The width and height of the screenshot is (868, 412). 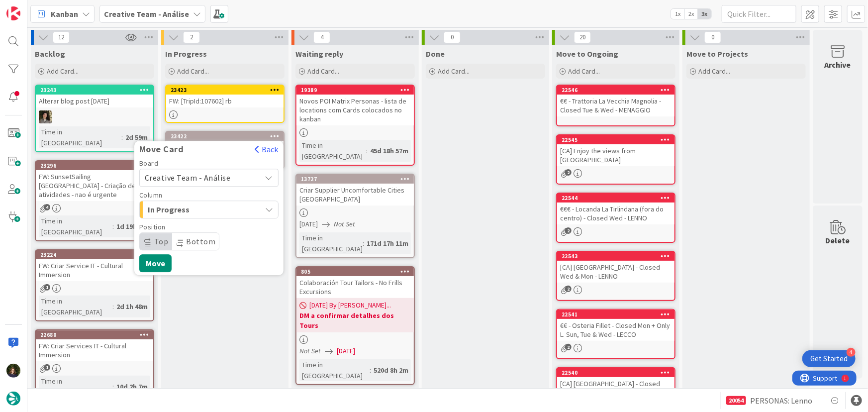 What do you see at coordinates (225, 96) in the screenshot?
I see `div: 23423FW: [TripId:107602] rb` at bounding box center [225, 96].